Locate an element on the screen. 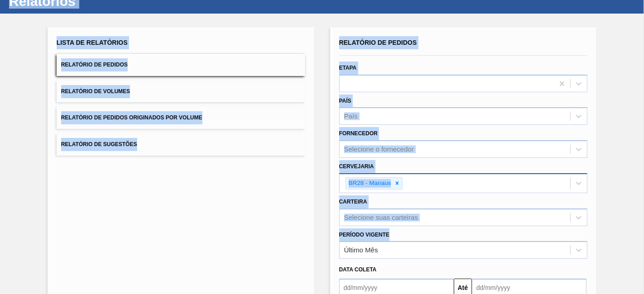 This screenshot has height=294, width=644. label: Cervejaria is located at coordinates (357, 166).